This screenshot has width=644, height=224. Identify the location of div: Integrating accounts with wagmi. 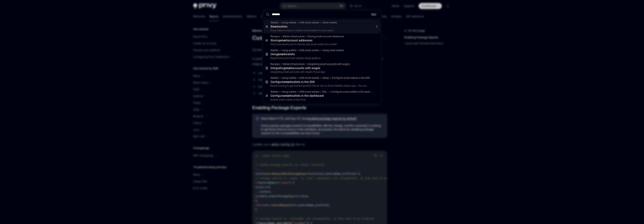
(295, 68).